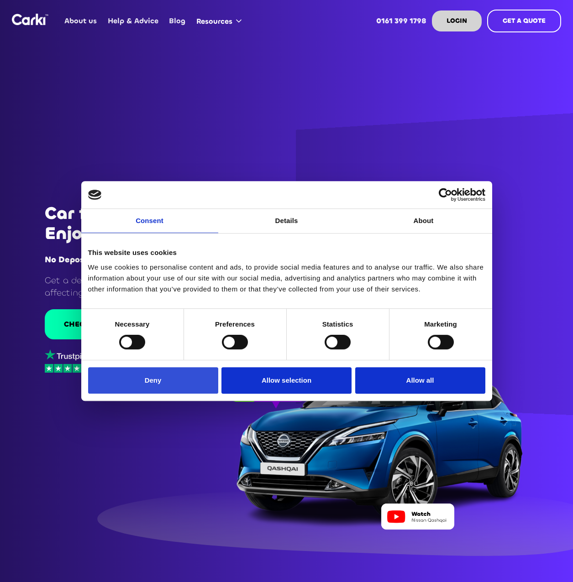 The height and width of the screenshot is (582, 573). Describe the element at coordinates (147, 287) in the screenshot. I see `p: Get a decision in just 20 seconds* without affecting your credit score` at that location.